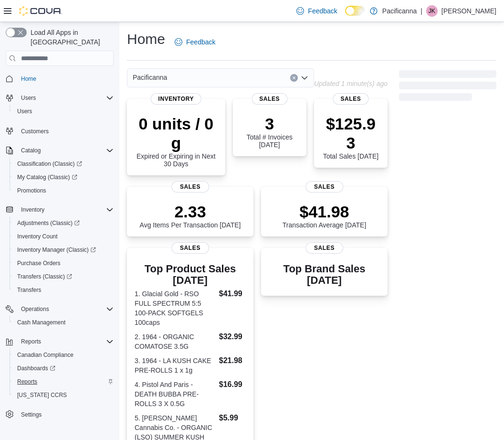  I want to click on p: Pacificanna, so click(400, 11).